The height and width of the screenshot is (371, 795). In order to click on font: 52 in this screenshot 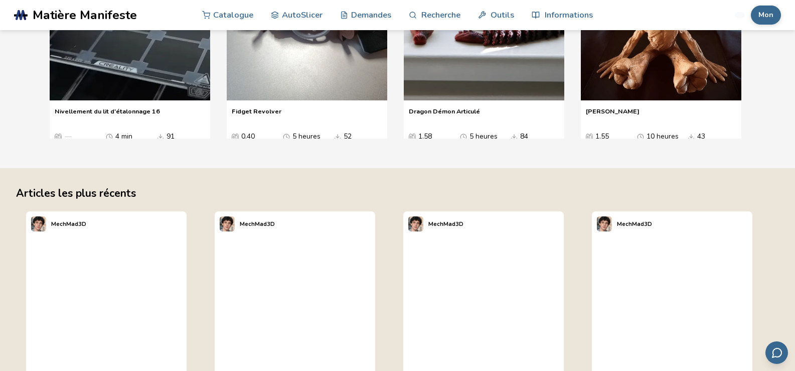, I will do `click(347, 136)`.